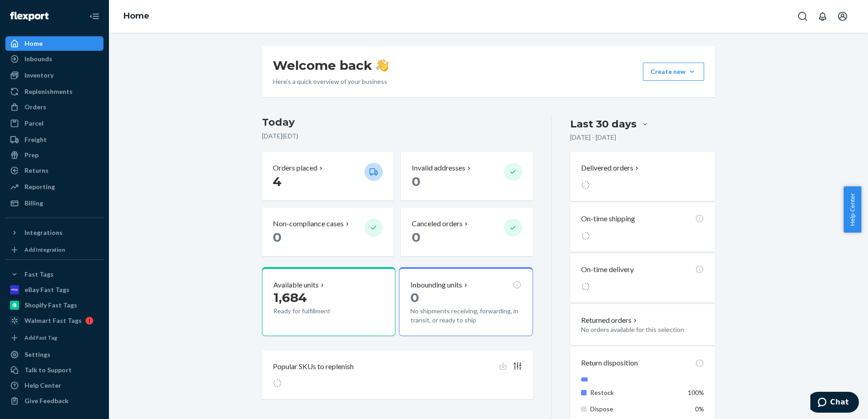 The height and width of the screenshot is (419, 868). I want to click on div: Billing, so click(34, 203).